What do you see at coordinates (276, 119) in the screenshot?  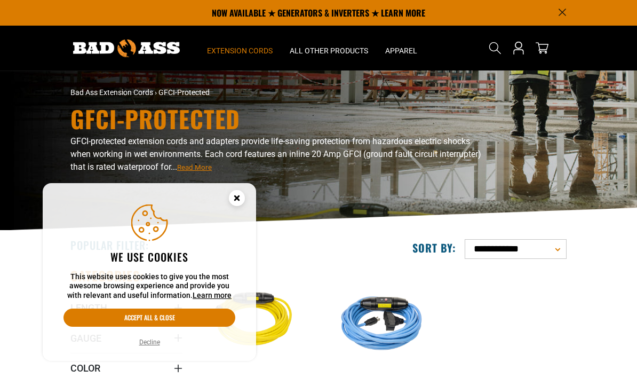 I see `h1: GFCI-Protected` at bounding box center [276, 119].